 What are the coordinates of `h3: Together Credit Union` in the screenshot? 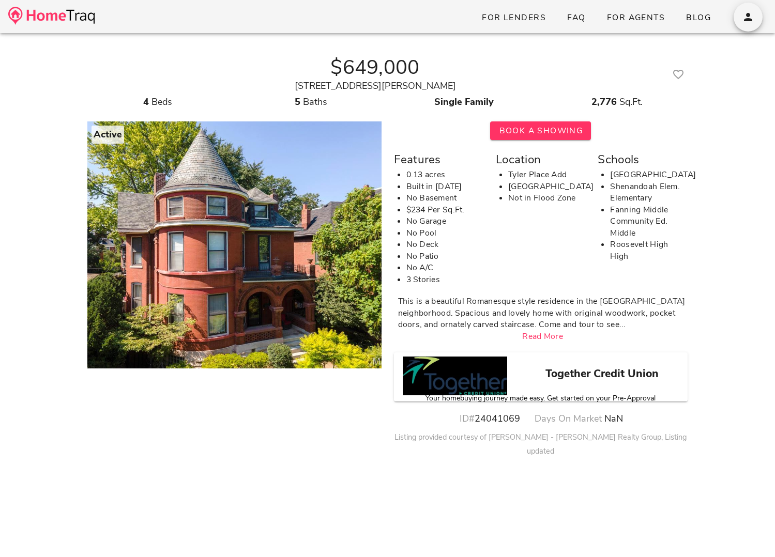 It's located at (602, 374).